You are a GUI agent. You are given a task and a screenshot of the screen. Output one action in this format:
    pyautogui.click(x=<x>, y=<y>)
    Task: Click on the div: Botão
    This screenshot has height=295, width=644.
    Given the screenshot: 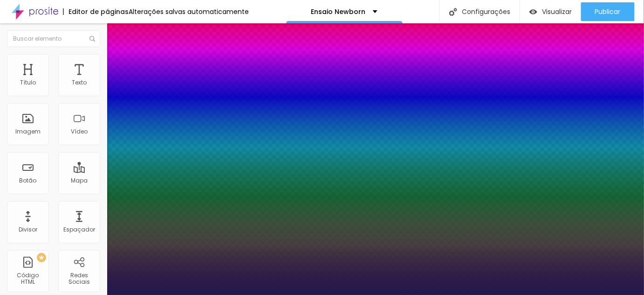 What is the action you would take?
    pyautogui.click(x=28, y=181)
    